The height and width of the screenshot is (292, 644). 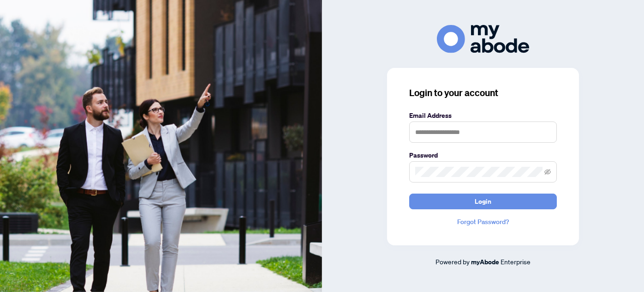 I want to click on a: Forgot Password?, so click(x=483, y=222).